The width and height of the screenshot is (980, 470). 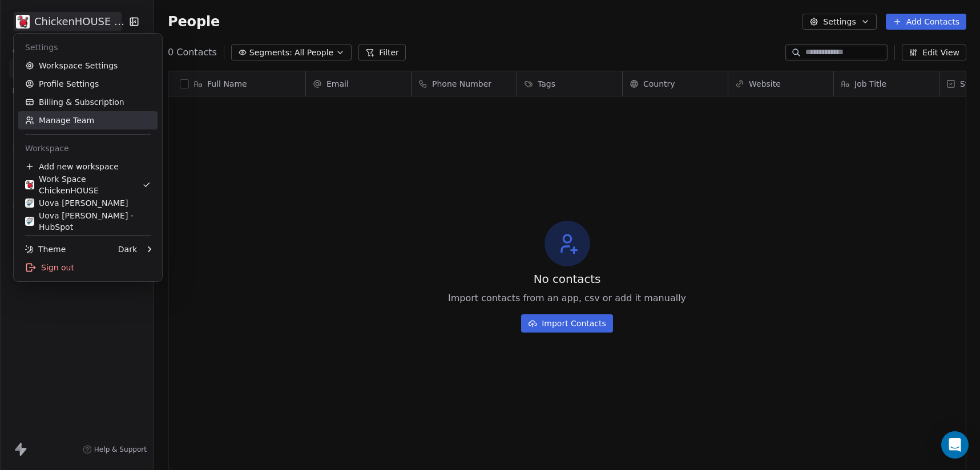 I want to click on div: Dominio, so click(x=73, y=71).